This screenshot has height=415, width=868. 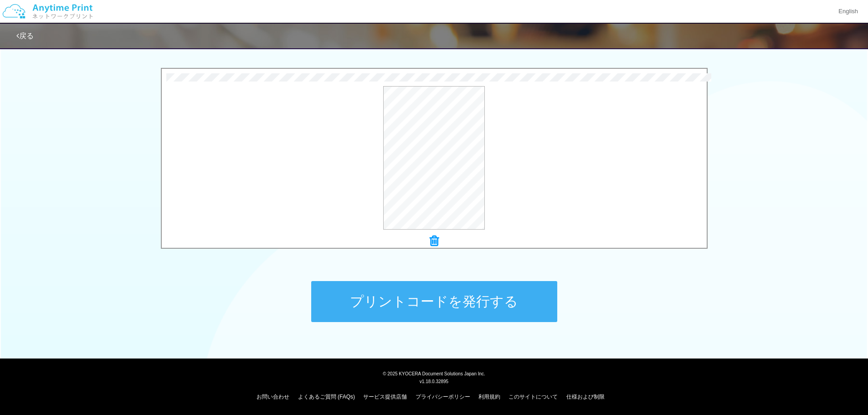 I want to click on span: v1.18.0.32895, so click(x=434, y=381).